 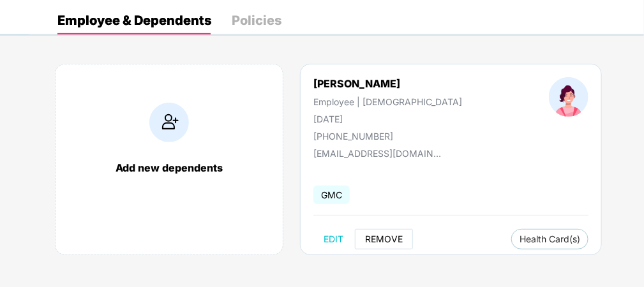 What do you see at coordinates (569, 97) in the screenshot?
I see `img: profileImage` at bounding box center [569, 97].